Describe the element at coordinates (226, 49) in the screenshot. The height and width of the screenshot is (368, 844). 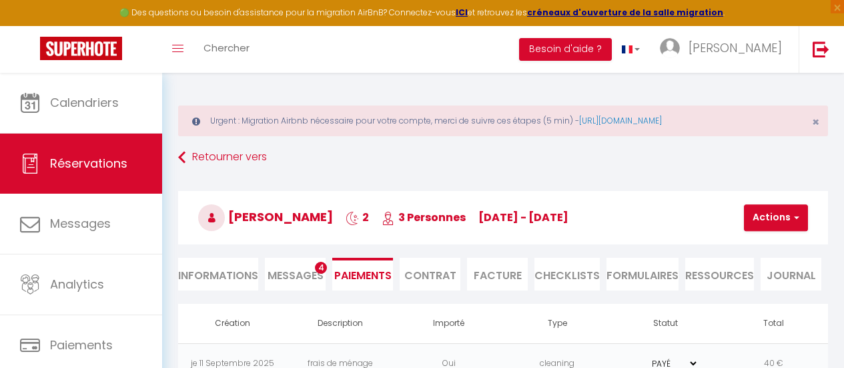
I see `a: Chercher` at that location.